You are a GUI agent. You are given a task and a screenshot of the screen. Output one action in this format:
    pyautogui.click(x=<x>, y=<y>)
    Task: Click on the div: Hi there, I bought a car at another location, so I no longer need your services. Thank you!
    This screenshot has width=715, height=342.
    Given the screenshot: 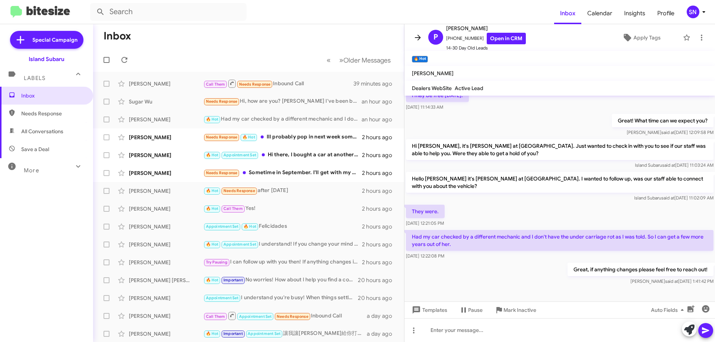 What is the action you would take?
    pyautogui.click(x=283, y=155)
    